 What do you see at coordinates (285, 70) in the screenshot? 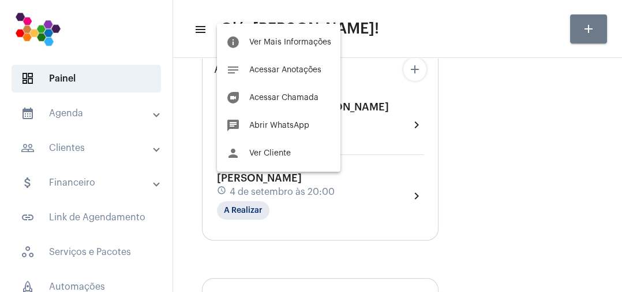
I see `span: Acessar Anotações` at bounding box center [285, 70].